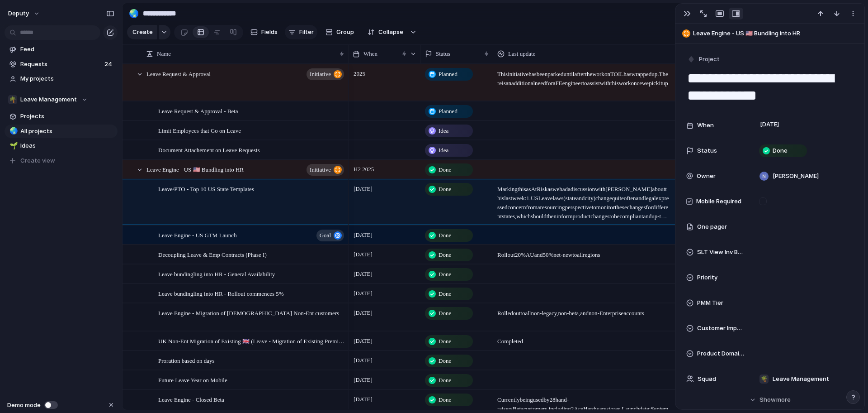  Describe the element at coordinates (198, 235) in the screenshot. I see `span: Leave Engine - US GTM Launch` at that location.